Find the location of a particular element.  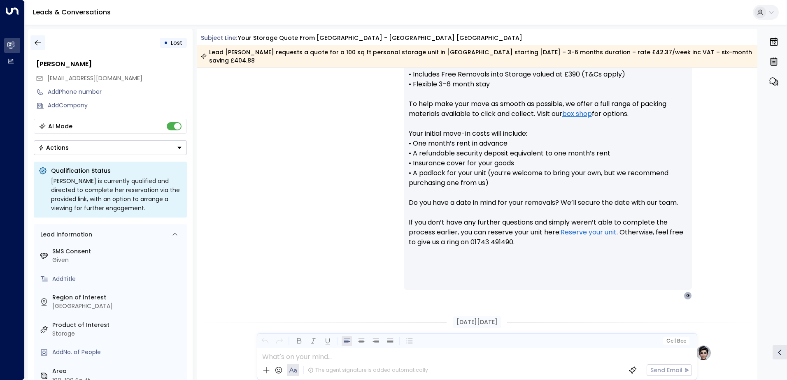

a: box shop is located at coordinates (577, 114).